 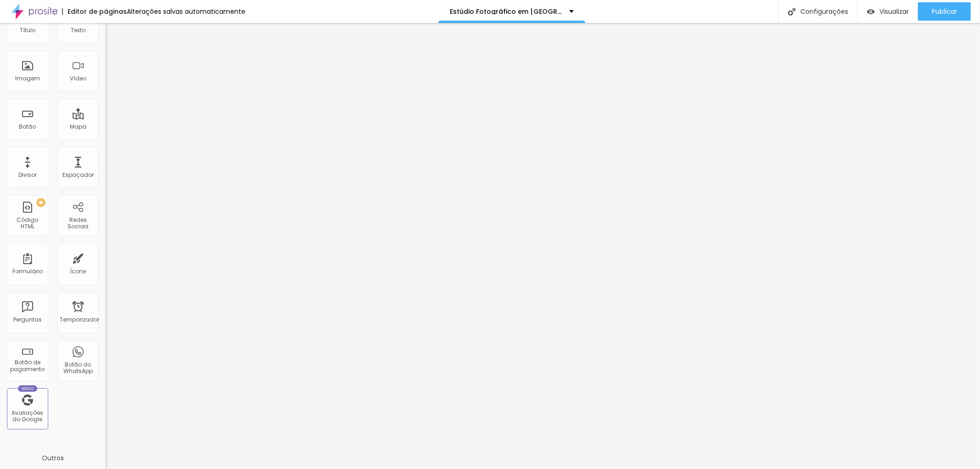 What do you see at coordinates (78, 126) in the screenshot?
I see `font: Mapa` at bounding box center [78, 126].